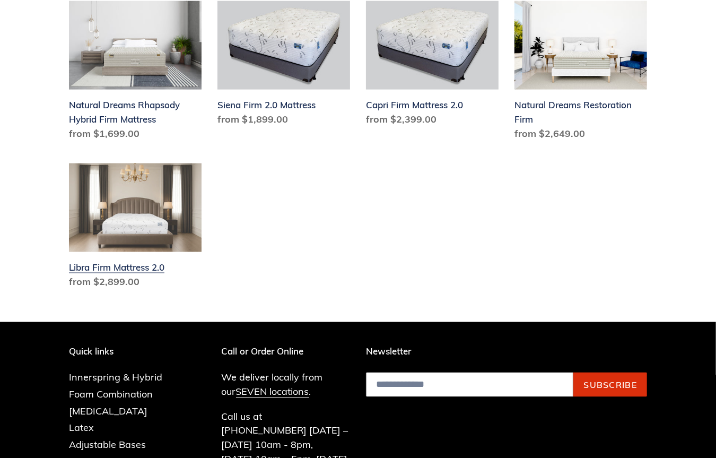 The width and height of the screenshot is (716, 458). What do you see at coordinates (135, 73) in the screenshot?
I see `a: Natural Dreams Rhapsody Hybrid Firm Mattress` at bounding box center [135, 73].